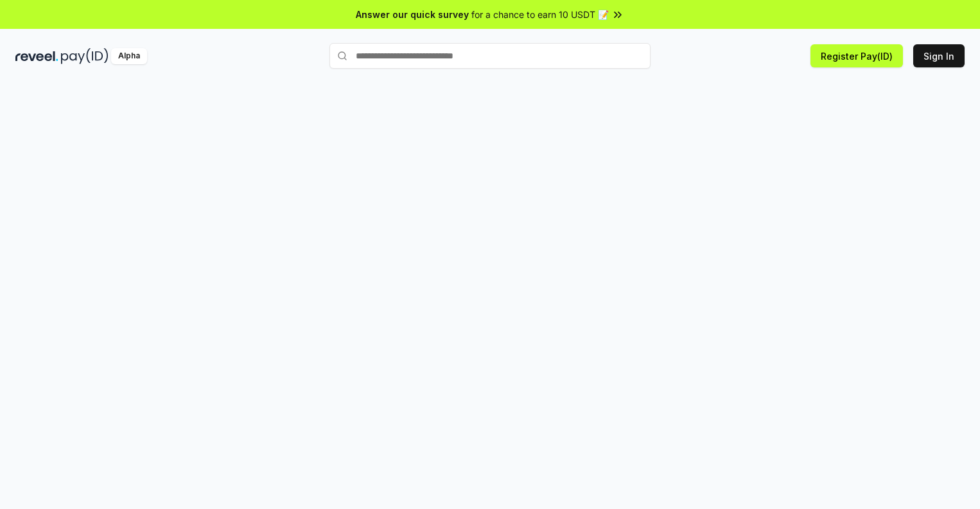  I want to click on button: Sign In, so click(939, 56).